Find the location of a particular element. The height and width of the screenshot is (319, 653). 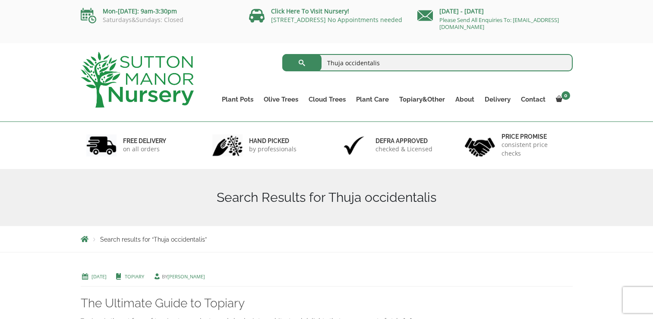

input: Search... is located at coordinates (428, 63).